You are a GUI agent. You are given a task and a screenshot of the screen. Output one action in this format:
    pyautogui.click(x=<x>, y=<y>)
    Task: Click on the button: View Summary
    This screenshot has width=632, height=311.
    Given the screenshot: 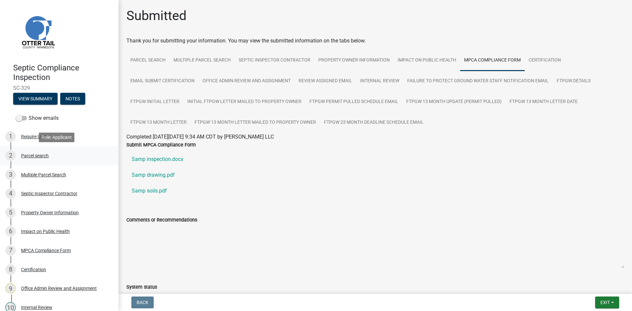 What is the action you would take?
    pyautogui.click(x=35, y=99)
    